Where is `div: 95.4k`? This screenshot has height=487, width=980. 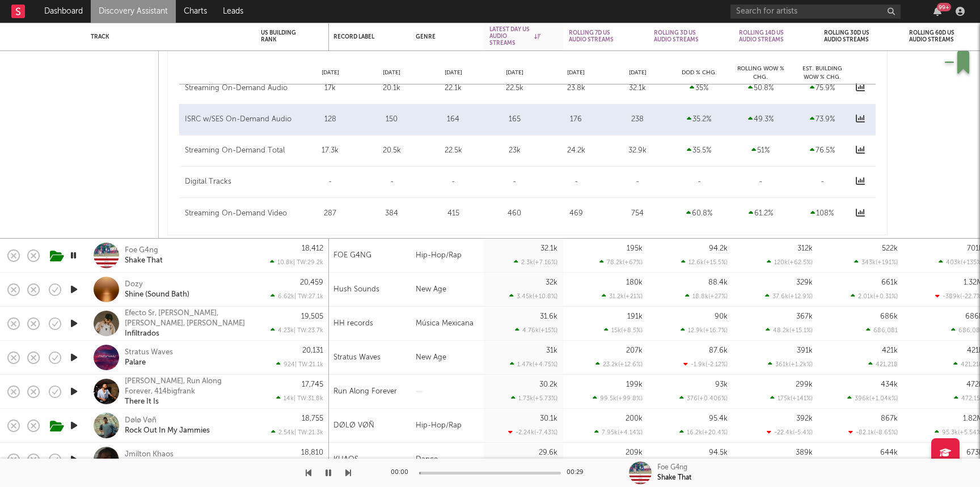 div: 95.4k is located at coordinates (718, 419).